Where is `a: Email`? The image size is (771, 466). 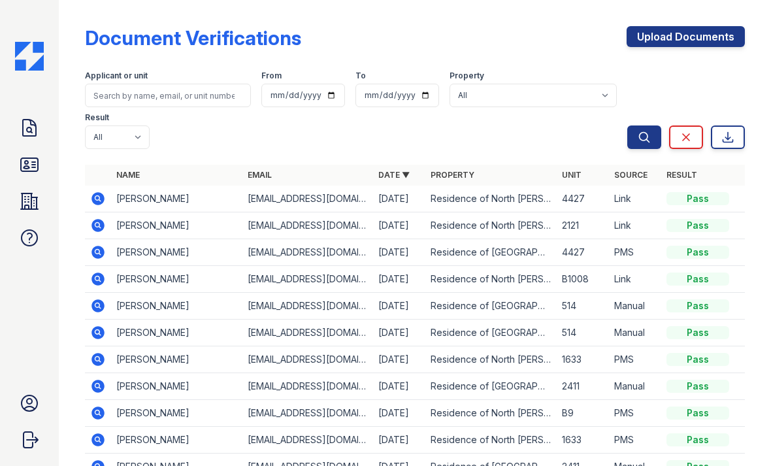
a: Email is located at coordinates (259, 174).